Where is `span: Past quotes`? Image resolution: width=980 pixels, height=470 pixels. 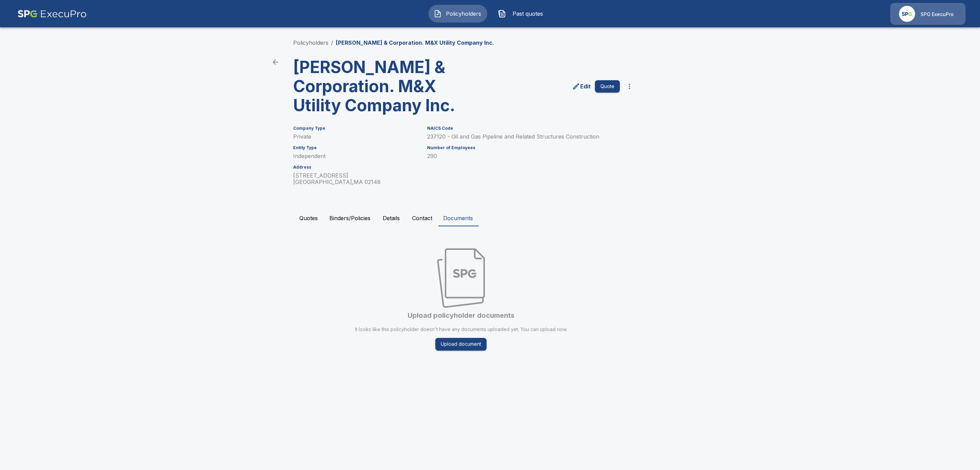 span: Past quotes is located at coordinates (527, 14).